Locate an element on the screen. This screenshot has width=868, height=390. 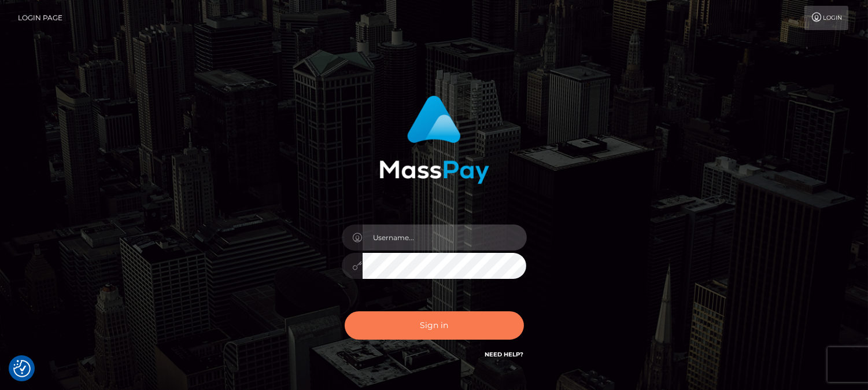
a: Login Page is located at coordinates (40, 18).